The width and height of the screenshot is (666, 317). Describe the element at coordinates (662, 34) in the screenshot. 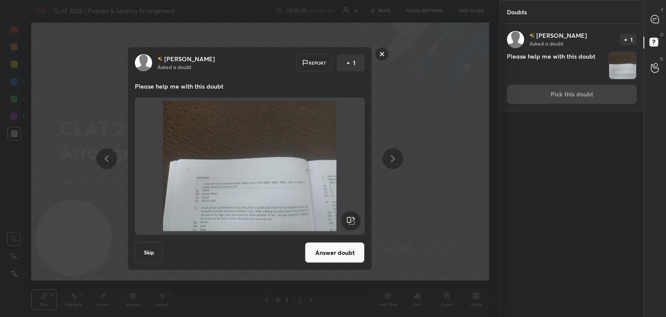

I see `p: D` at that location.